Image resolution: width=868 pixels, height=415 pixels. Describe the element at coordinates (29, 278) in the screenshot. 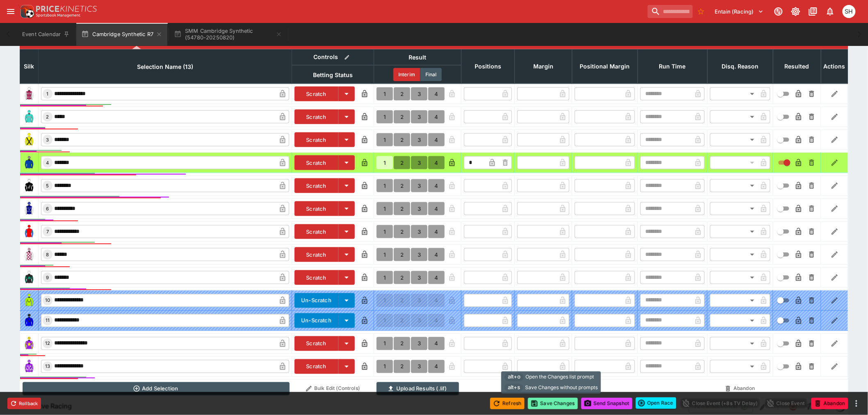

I see `img: runner 9` at that location.